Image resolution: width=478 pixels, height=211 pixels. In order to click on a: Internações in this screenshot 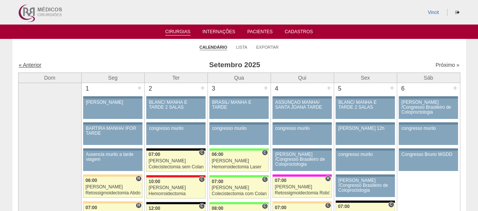, I will do `click(219, 33)`.